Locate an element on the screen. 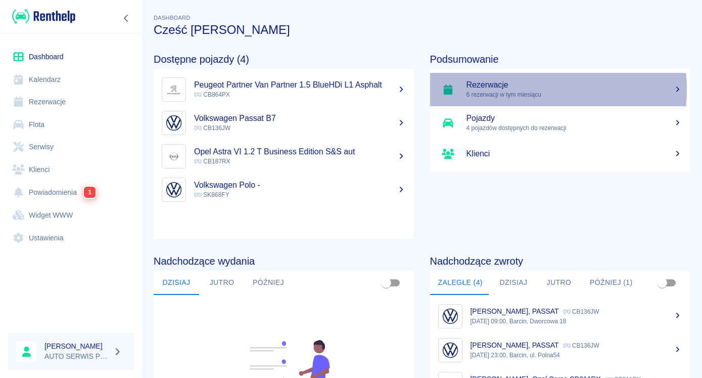 This screenshot has height=378, width=702. button: Później (1) is located at coordinates (611, 283).